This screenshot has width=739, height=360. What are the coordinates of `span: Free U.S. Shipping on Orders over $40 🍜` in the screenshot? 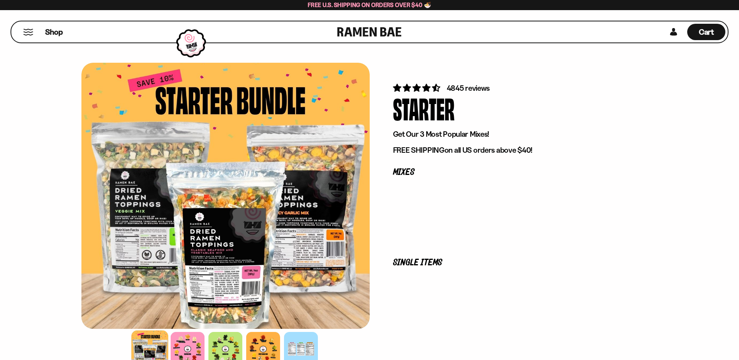 It's located at (370, 5).